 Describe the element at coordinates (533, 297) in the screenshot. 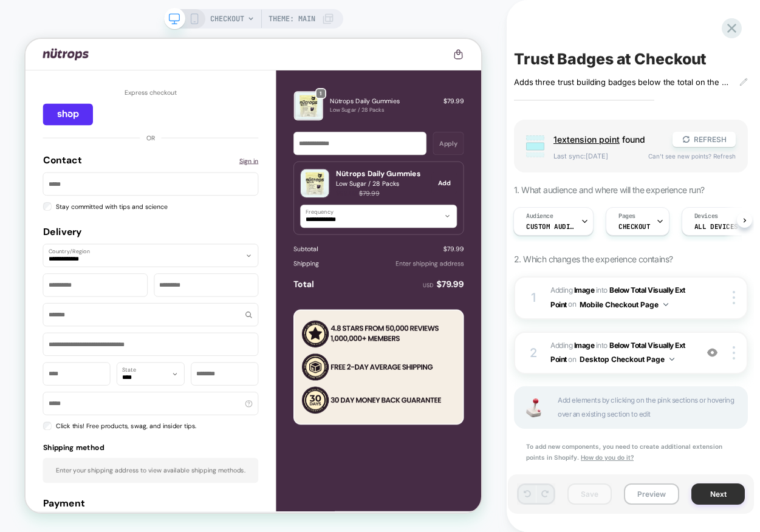

I see `div: 1` at that location.